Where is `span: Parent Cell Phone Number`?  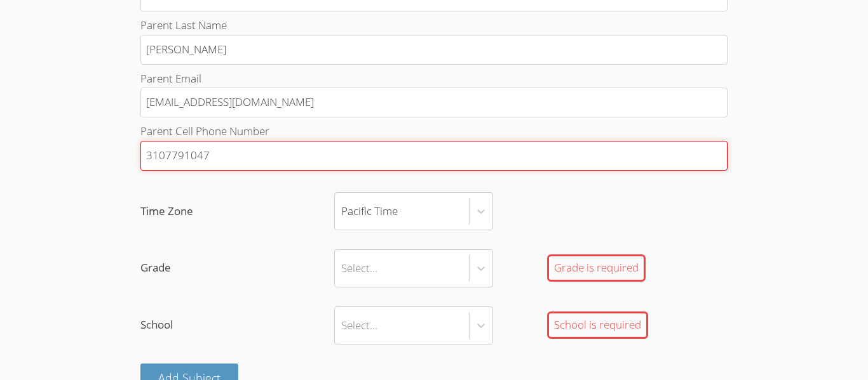
span: Parent Cell Phone Number is located at coordinates (205, 130).